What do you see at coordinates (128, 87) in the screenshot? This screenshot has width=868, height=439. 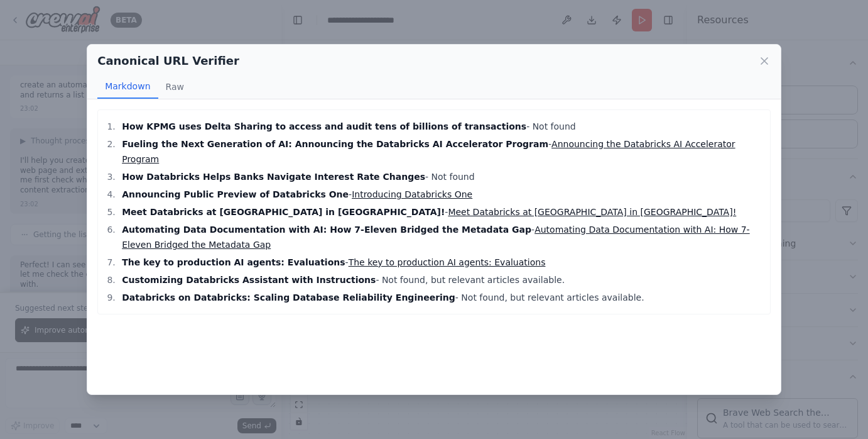 I see `button: Markdown` at bounding box center [128, 87].